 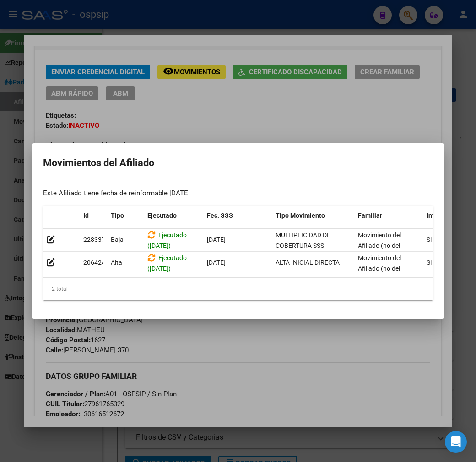 I want to click on span: Familiar, so click(x=369, y=216).